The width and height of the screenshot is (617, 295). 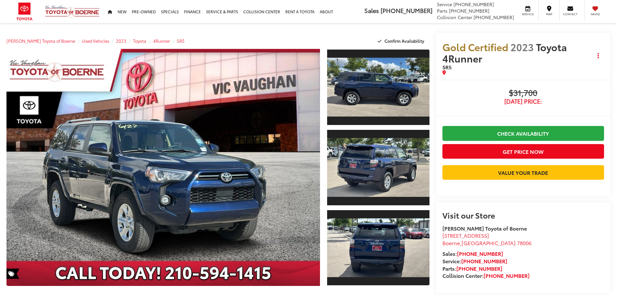 I want to click on span: Boerne, so click(x=451, y=243).